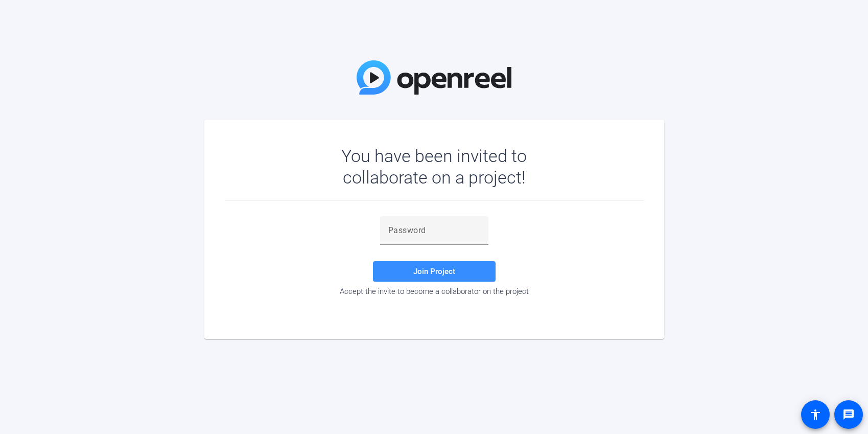 The image size is (868, 434). What do you see at coordinates (434, 271) in the screenshot?
I see `button: Join Project` at bounding box center [434, 271].